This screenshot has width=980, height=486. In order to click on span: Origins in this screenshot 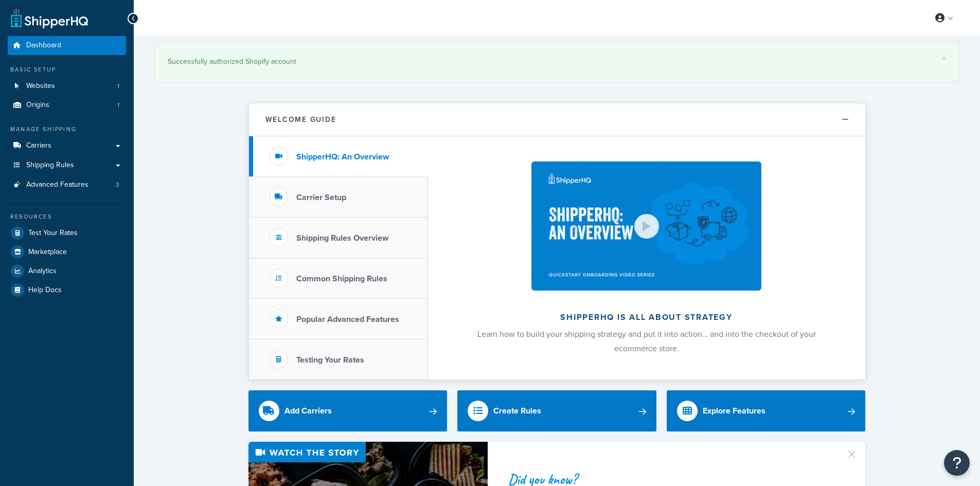, I will do `click(38, 105)`.